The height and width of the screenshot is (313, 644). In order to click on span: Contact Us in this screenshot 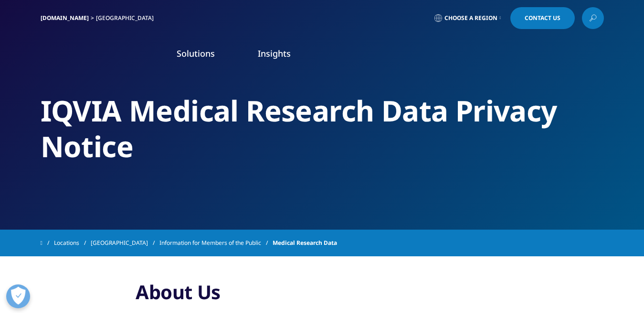, I will do `click(542, 18)`.